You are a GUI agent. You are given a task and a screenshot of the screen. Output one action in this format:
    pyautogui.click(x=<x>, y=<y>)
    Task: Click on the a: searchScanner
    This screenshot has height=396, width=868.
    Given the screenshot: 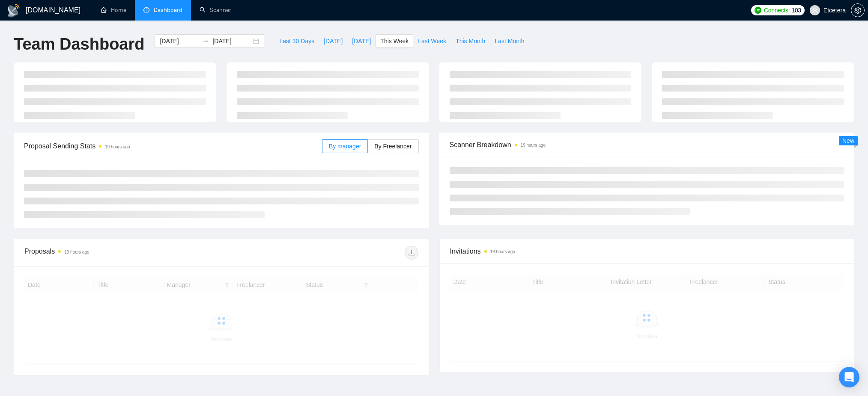 What is the action you would take?
    pyautogui.click(x=215, y=10)
    